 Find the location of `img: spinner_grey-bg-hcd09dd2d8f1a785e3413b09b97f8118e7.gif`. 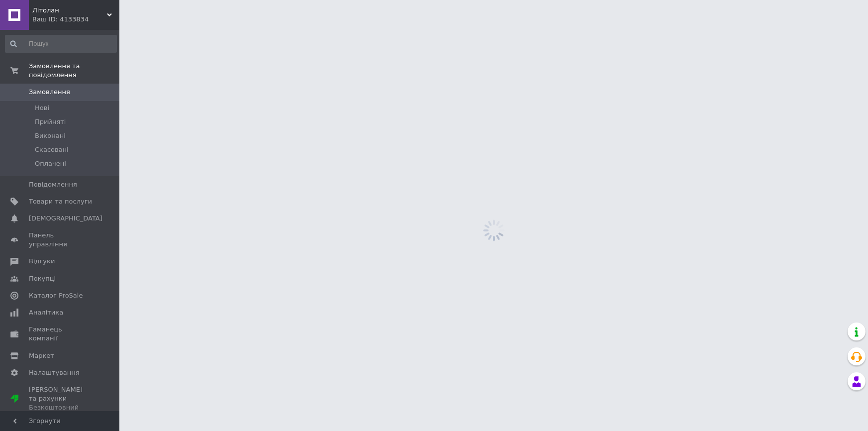

img: spinner_grey-bg-hcd09dd2d8f1a785e3413b09b97f8118e7.gif is located at coordinates (493, 230).